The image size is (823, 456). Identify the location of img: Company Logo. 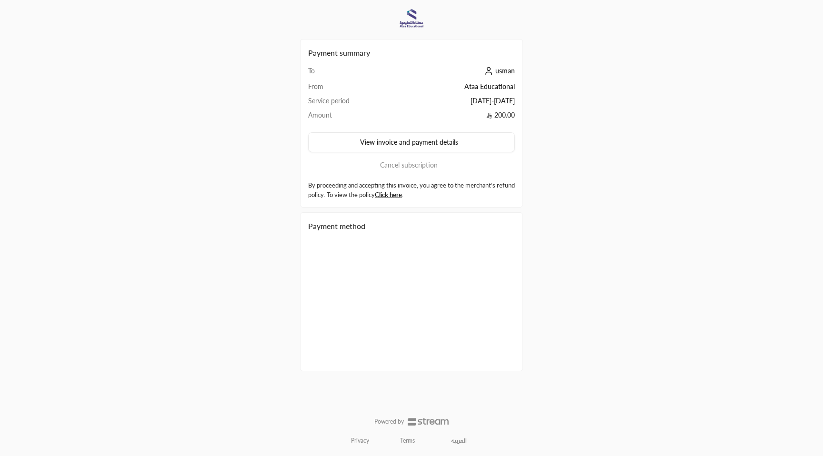
(412, 19).